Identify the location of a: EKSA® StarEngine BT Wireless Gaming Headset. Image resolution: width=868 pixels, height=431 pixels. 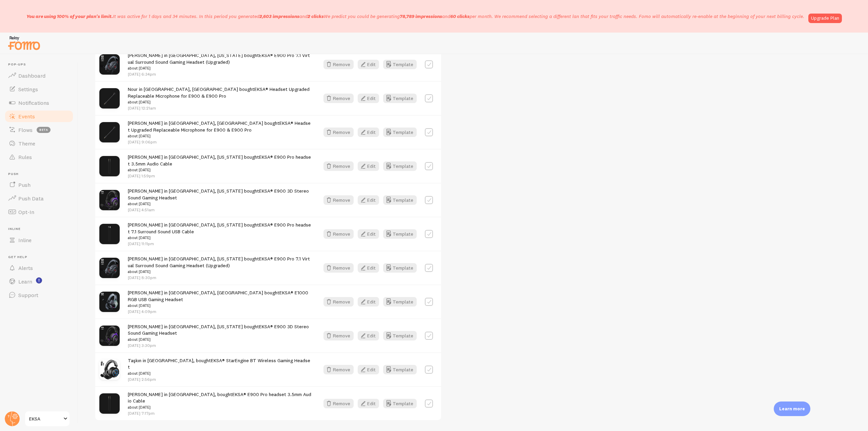
(219, 364).